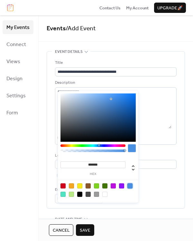 The width and height of the screenshot is (193, 241). Describe the element at coordinates (138, 8) in the screenshot. I see `span: My Account` at that location.